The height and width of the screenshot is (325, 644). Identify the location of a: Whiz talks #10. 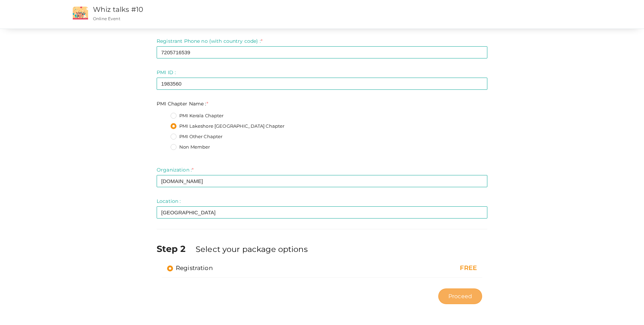
(117, 10).